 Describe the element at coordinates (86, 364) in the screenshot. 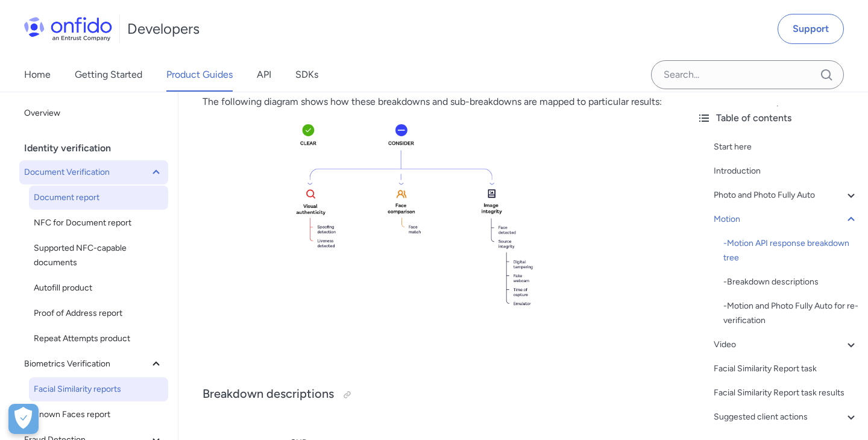

I see `span: Biometrics Verification` at that location.